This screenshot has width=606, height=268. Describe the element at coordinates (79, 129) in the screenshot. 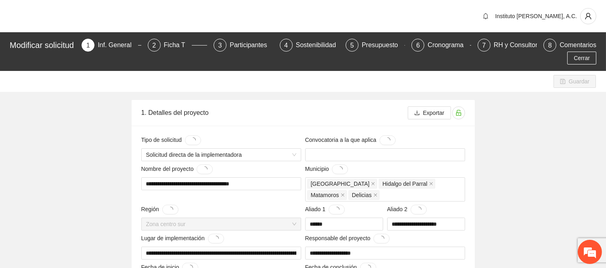

I see `span: Estamos en línea.` at that location.